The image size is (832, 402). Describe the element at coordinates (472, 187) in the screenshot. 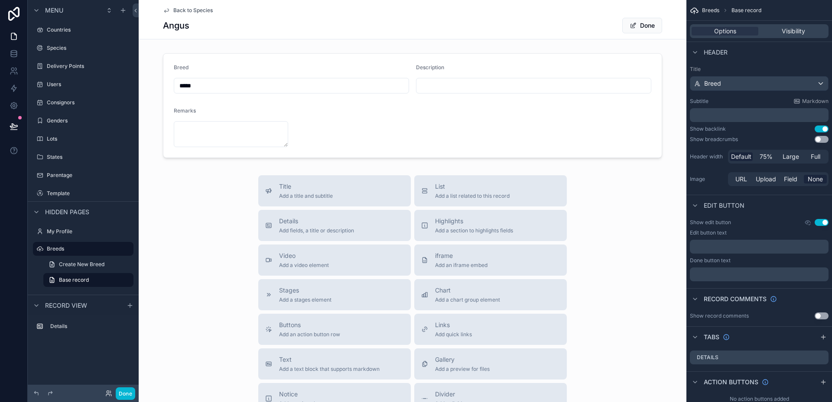

I see `span: List` at that location.